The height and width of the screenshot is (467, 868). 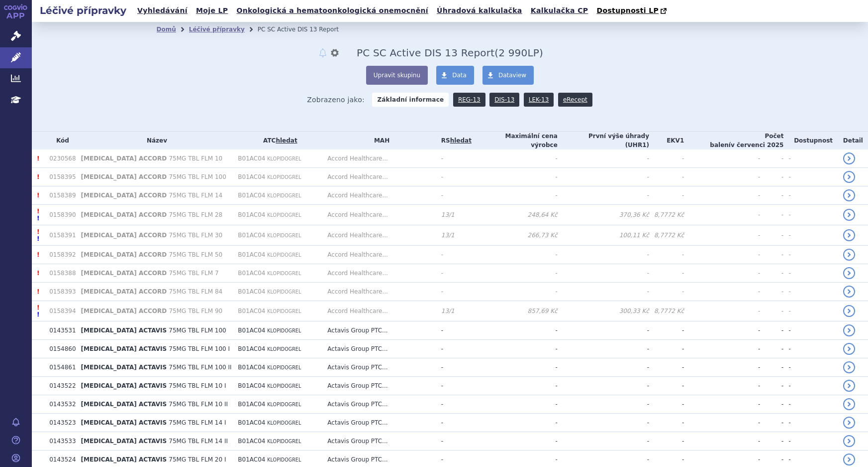 I want to click on span: 75MG TBL FLM 14 II, so click(x=198, y=441).